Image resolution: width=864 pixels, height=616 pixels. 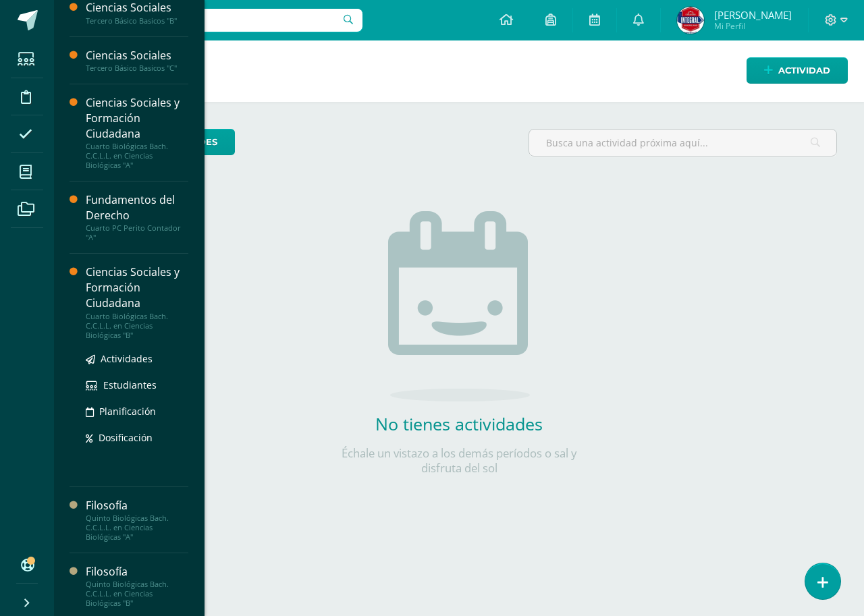 I want to click on div: Tercero Básico Basicos "B", so click(x=137, y=21).